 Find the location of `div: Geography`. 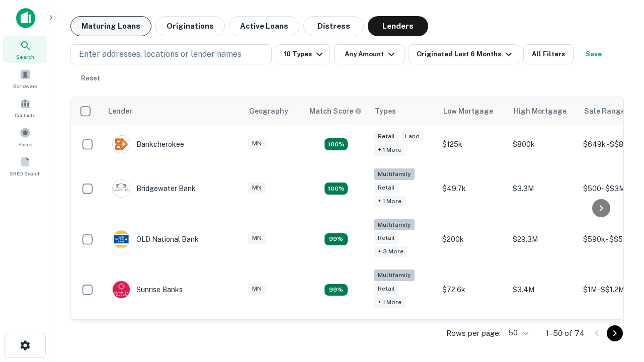

div: Geography is located at coordinates (268, 111).